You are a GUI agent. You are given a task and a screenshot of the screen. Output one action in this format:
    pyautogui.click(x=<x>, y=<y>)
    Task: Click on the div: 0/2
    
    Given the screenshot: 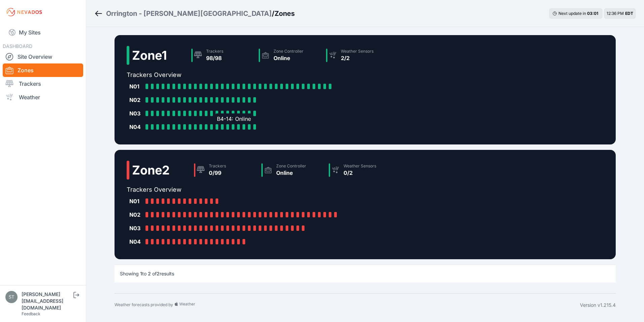 What is the action you would take?
    pyautogui.click(x=360, y=173)
    